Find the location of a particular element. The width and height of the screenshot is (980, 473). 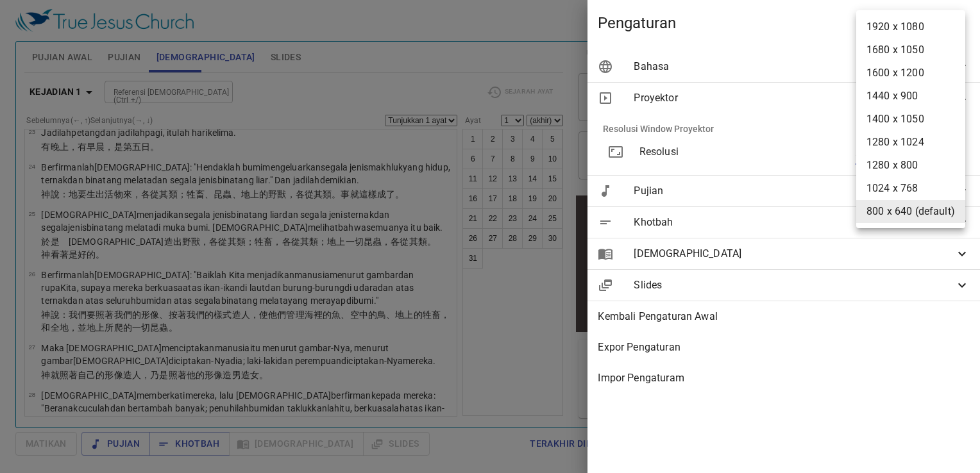

li: 1280 x 1024 is located at coordinates (911, 142).